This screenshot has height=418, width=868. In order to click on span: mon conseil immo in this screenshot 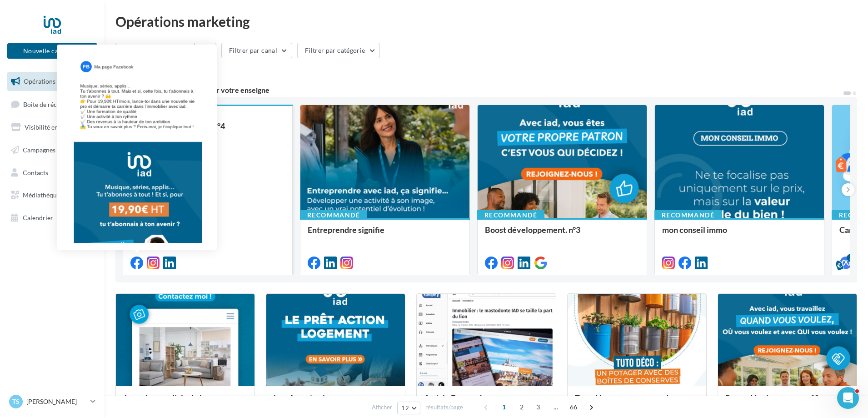, I will do `click(695, 229)`.